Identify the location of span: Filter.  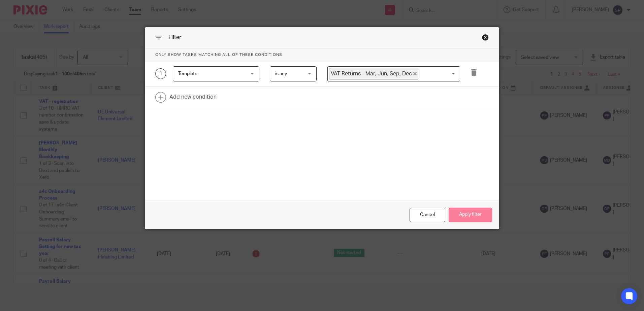
(174, 38).